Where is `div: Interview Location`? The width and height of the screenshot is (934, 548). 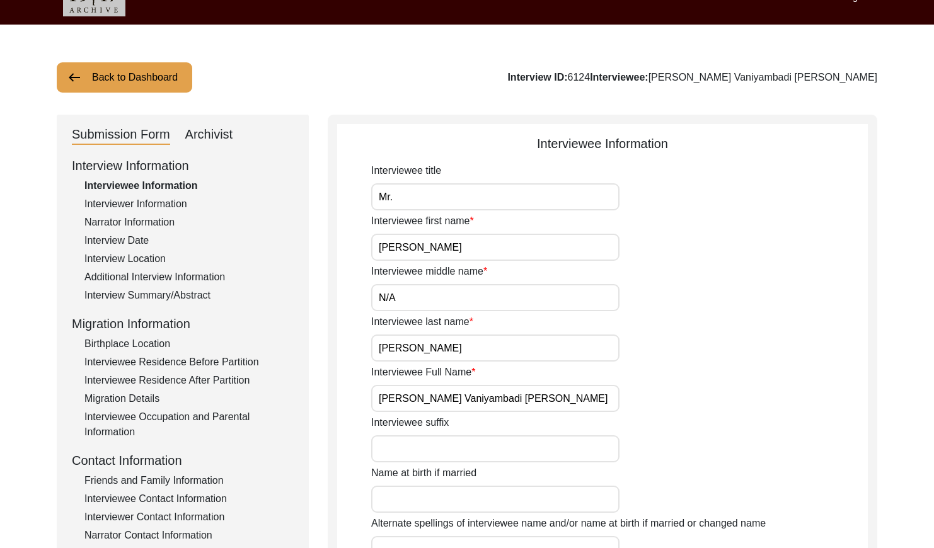 div: Interview Location is located at coordinates (189, 259).